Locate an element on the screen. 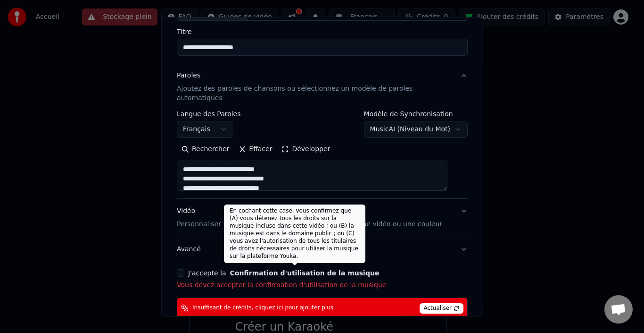 Image resolution: width=644 pixels, height=333 pixels. label: Langue des Paroles is located at coordinates (209, 114).